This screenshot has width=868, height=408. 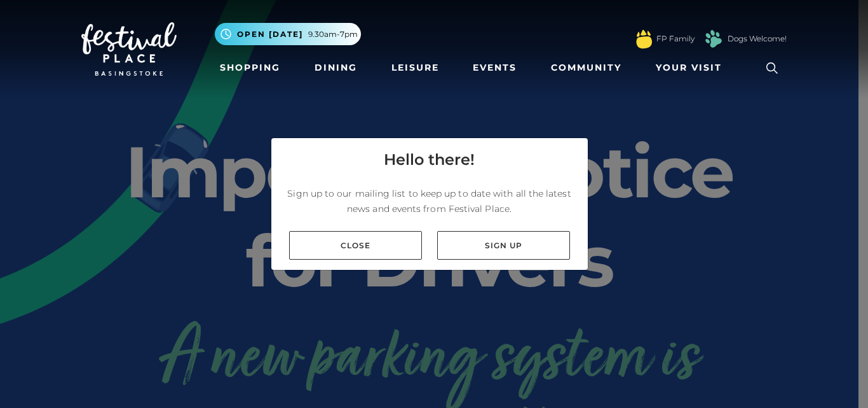 I want to click on a: Dining, so click(x=336, y=67).